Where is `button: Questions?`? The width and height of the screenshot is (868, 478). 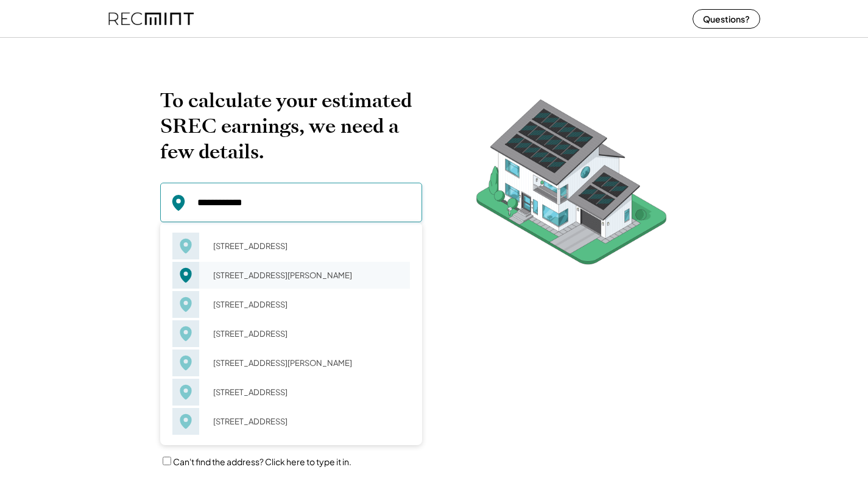 button: Questions? is located at coordinates (726, 19).